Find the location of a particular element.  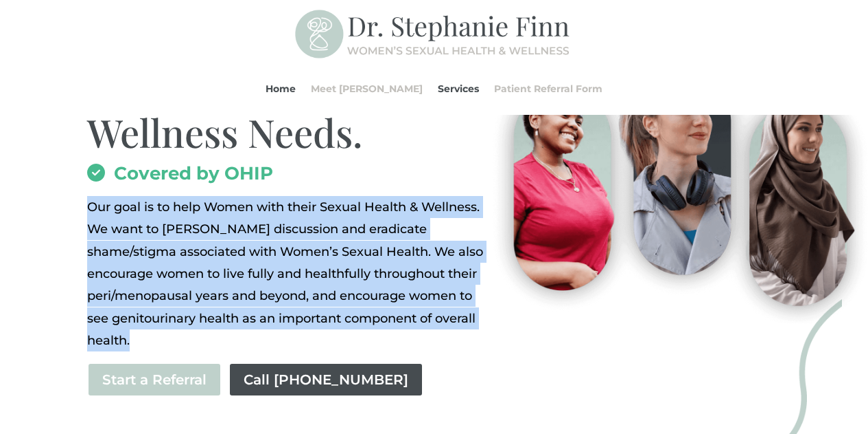

a: Home is located at coordinates (281, 88).